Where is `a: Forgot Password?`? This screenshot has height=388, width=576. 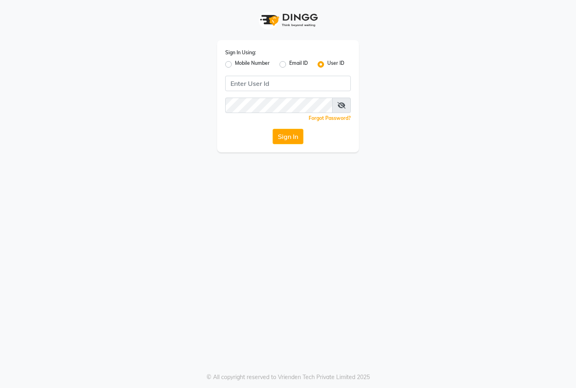 a: Forgot Password? is located at coordinates (330, 118).